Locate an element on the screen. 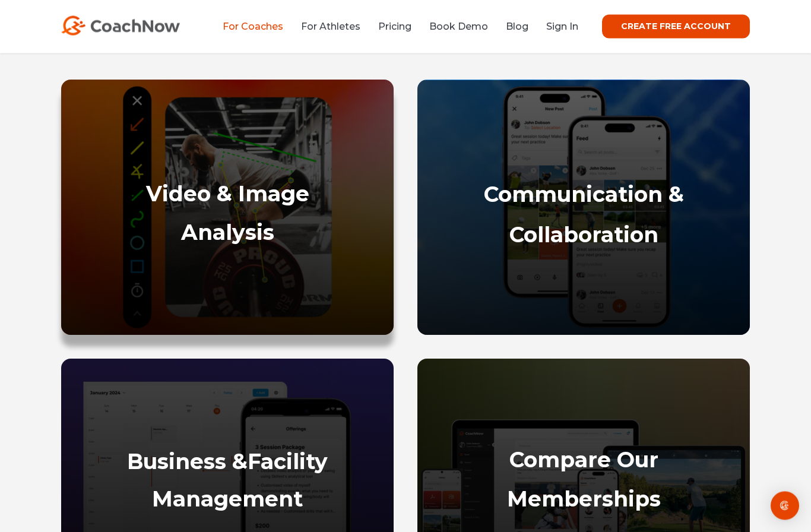 The height and width of the screenshot is (532, 811). a: Blog is located at coordinates (517, 26).